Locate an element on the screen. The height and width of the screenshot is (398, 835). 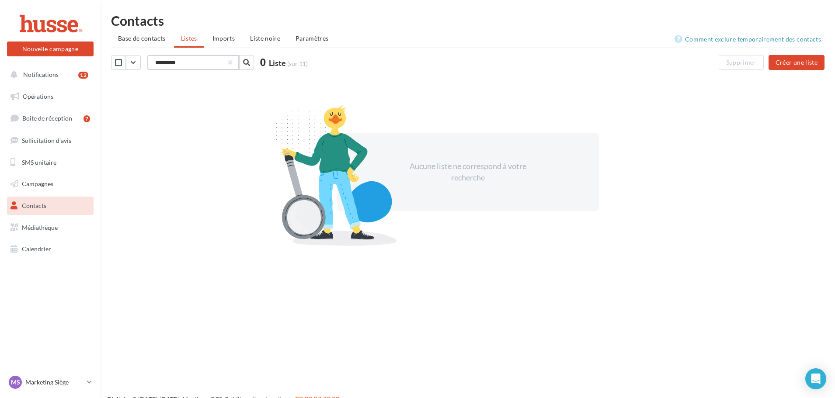
button: Créer une liste is located at coordinates (797, 63).